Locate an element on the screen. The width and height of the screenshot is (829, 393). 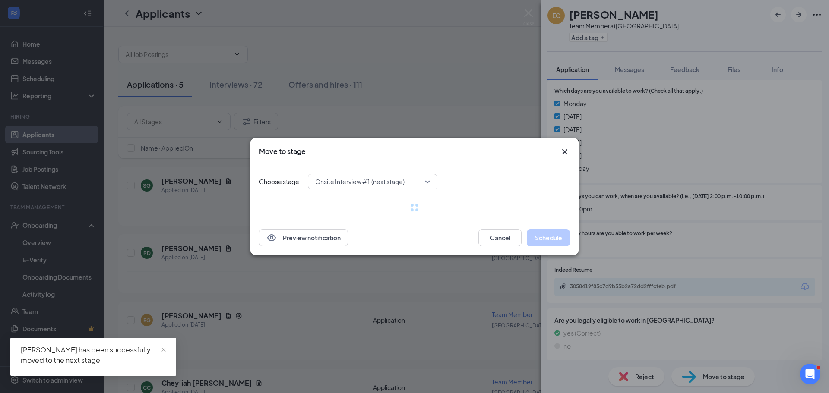
svg: Cross is located at coordinates (565, 152).